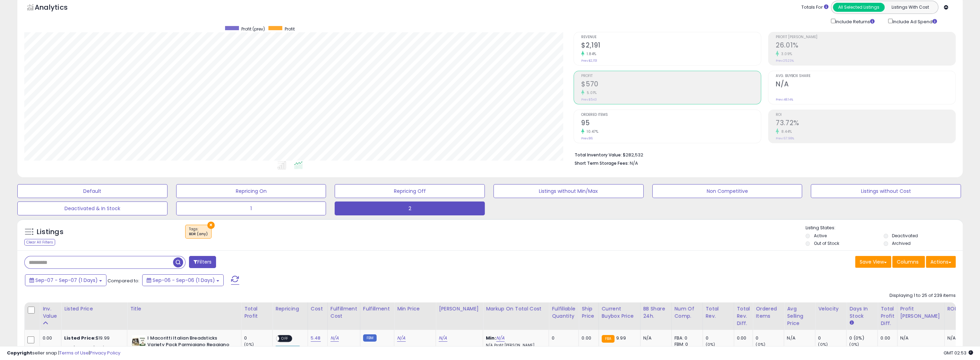 The width and height of the screenshot is (980, 360). Describe the element at coordinates (634, 163) in the screenshot. I see `span: N/A` at that location.